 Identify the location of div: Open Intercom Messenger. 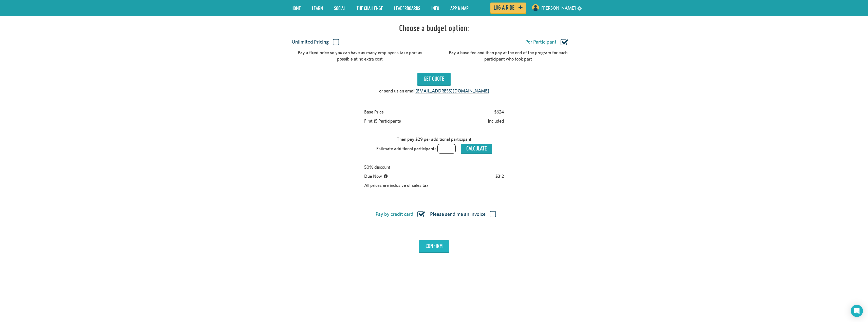
(857, 311).